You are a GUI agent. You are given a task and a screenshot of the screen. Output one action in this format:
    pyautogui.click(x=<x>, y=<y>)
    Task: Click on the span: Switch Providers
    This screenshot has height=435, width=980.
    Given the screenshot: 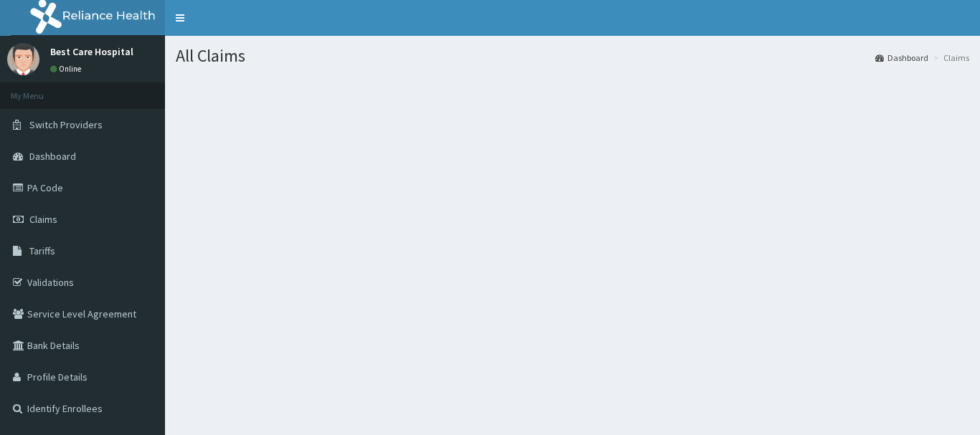 What is the action you would take?
    pyautogui.click(x=66, y=125)
    